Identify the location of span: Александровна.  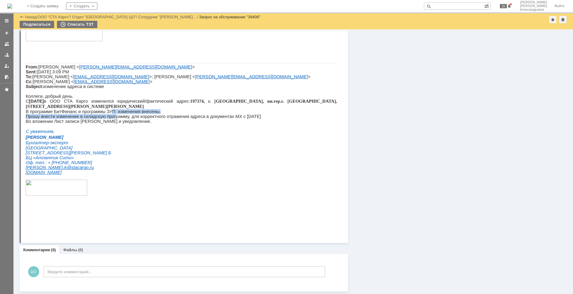
(533, 10).